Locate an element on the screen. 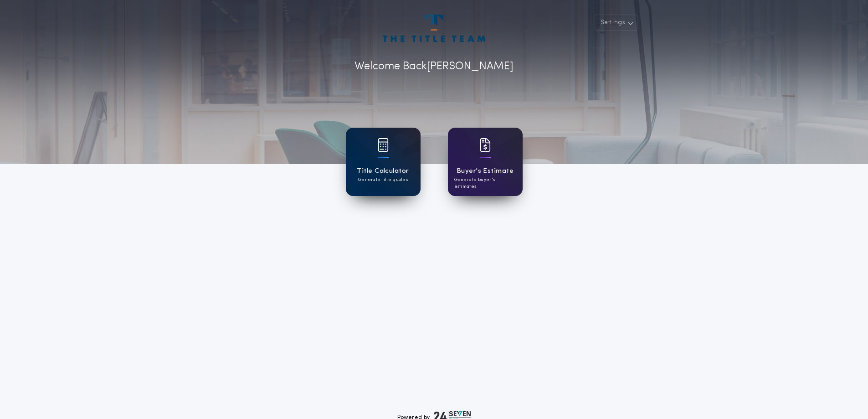  h1: Buyer's Estimate is located at coordinates (484, 171).